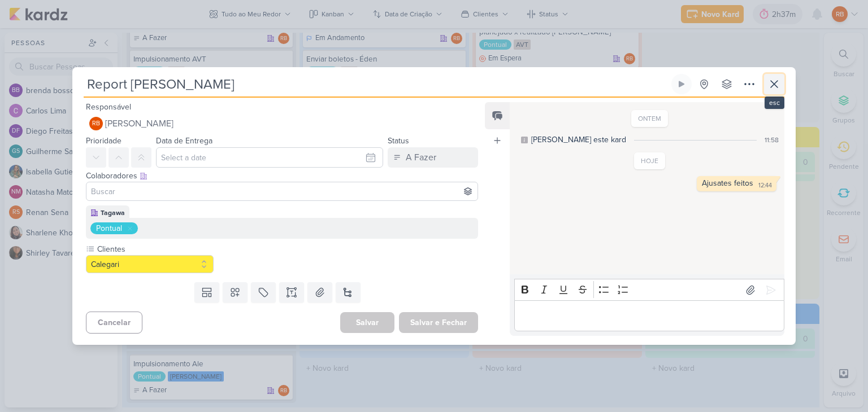 This screenshot has width=868, height=412. Describe the element at coordinates (104, 140) in the screenshot. I see `label: Prioridade` at that location.